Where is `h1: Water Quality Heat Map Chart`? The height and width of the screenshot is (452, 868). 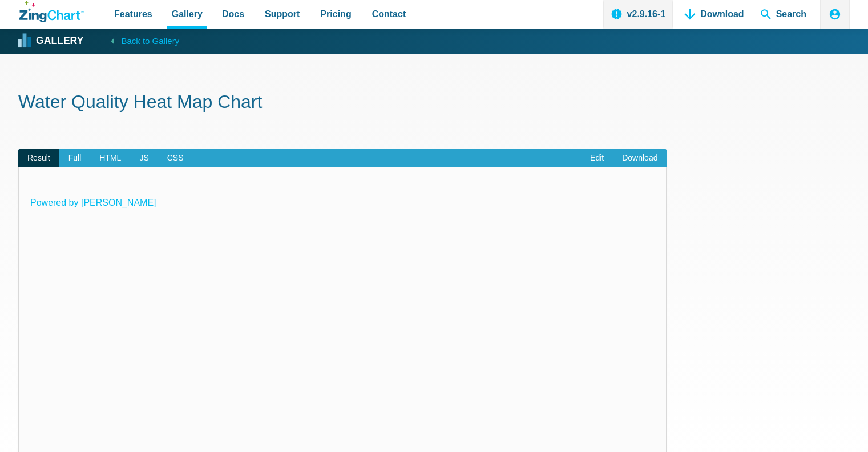 h1: Water Quality Heat Map Chart is located at coordinates (434, 103).